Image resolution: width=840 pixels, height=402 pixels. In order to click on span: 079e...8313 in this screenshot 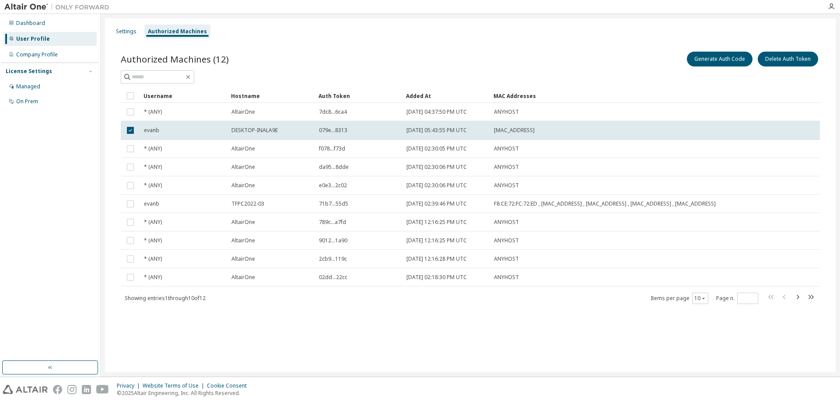, I will do `click(333, 130)`.